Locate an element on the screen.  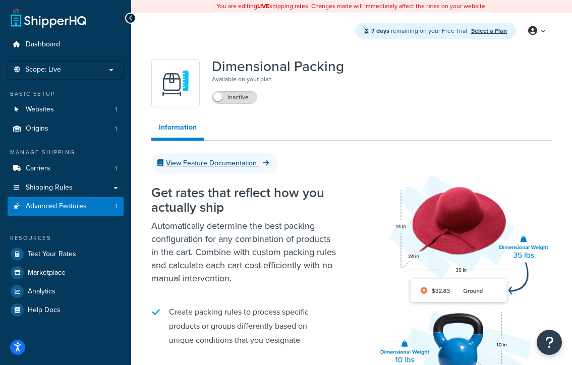
a: Advanced Features1 is located at coordinates (66, 206).